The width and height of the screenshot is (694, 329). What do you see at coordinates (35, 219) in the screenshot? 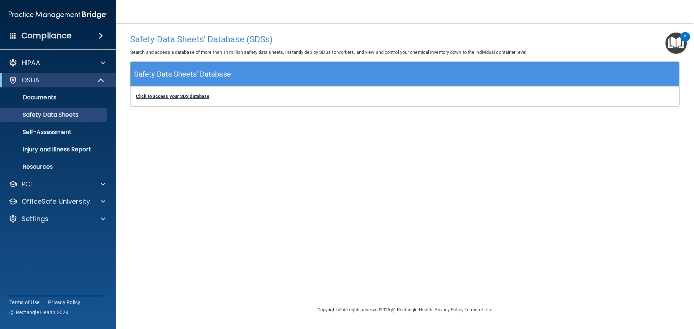
I see `p: Settings` at bounding box center [35, 219].